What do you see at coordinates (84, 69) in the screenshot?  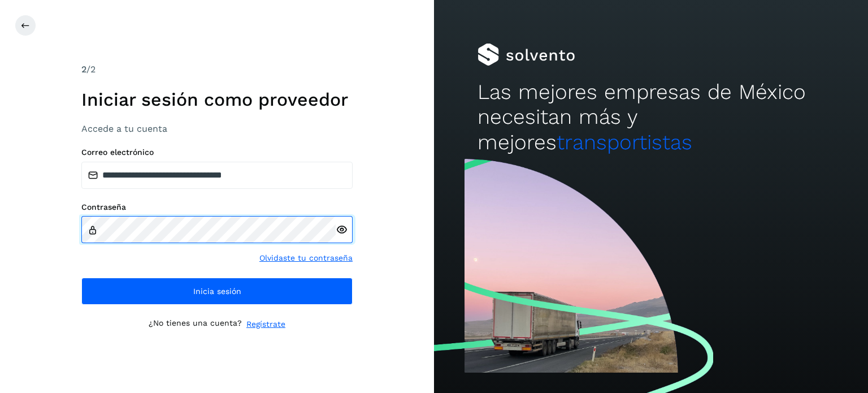 I see `span: 2` at bounding box center [84, 69].